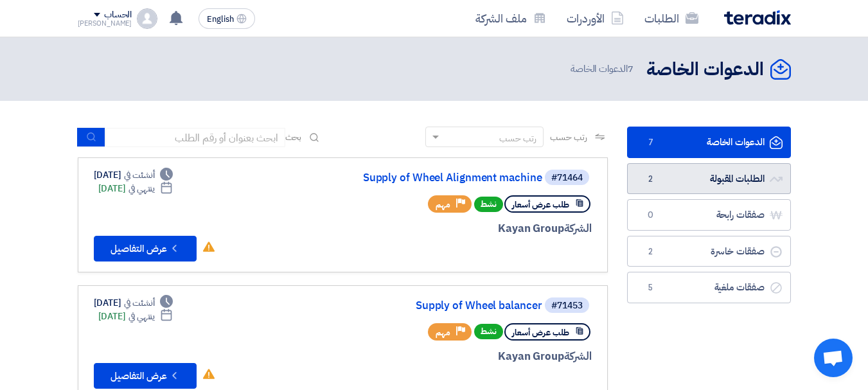 This screenshot has height=390, width=868. What do you see at coordinates (603, 69) in the screenshot?
I see `span: الدعوات الخاصة` at bounding box center [603, 69].